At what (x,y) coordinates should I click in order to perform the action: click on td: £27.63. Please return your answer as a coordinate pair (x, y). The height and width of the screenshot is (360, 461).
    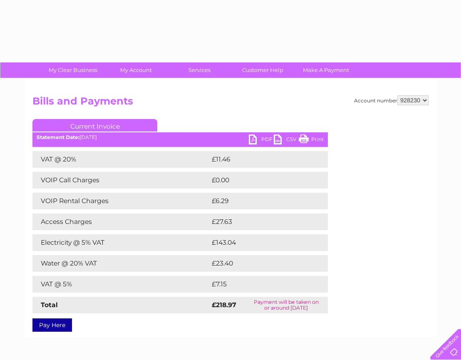
    Looking at the image, I should click on (260, 222).